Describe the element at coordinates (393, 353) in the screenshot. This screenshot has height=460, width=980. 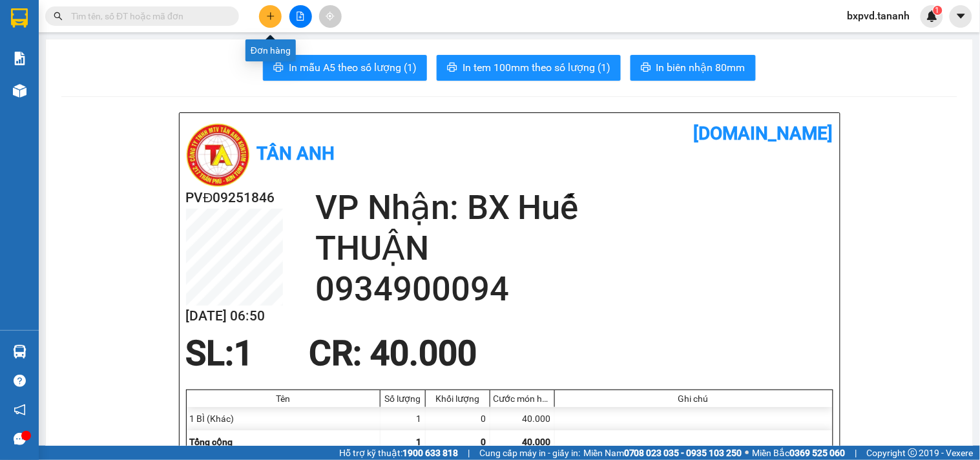
I see `span: CR : 40.000` at that location.